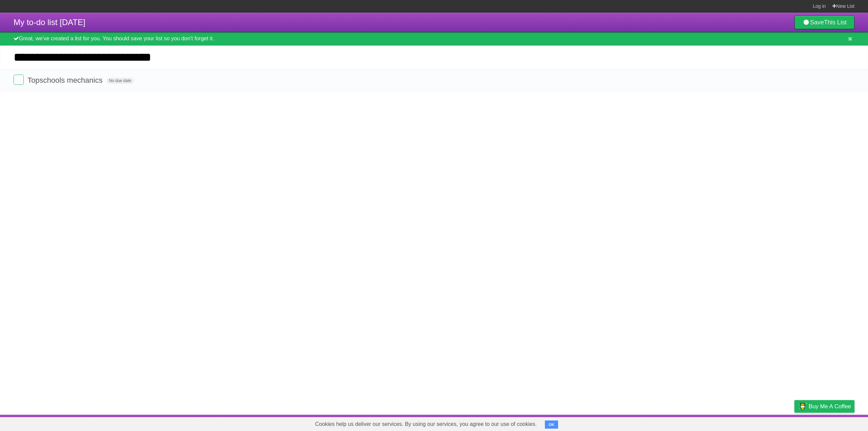 The width and height of the screenshot is (868, 431). What do you see at coordinates (425, 425) in the screenshot?
I see `span: Cookies help us deliver our services. By using our services, you agree to our use of cookies.` at bounding box center [425, 425].